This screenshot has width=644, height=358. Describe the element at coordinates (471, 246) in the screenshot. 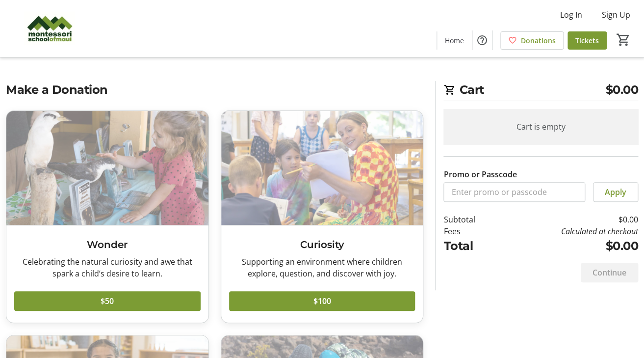

I see `td: Total` at that location.